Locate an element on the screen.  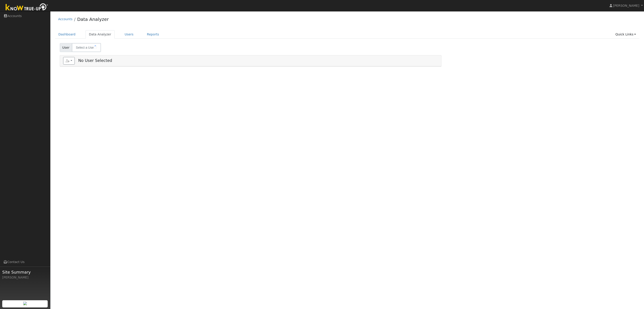
img: Know True-Up is located at coordinates (27, 8).